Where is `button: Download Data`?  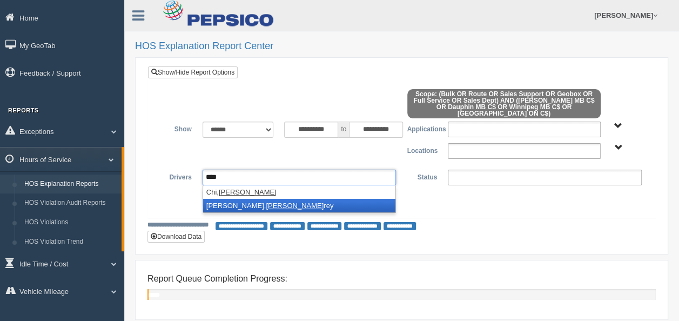
button: Download Data is located at coordinates (176, 236).